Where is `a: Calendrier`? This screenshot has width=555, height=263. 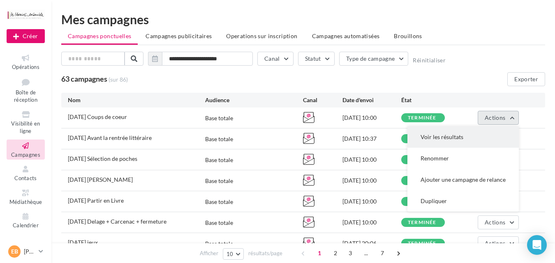
a: Calendrier is located at coordinates (25, 220).